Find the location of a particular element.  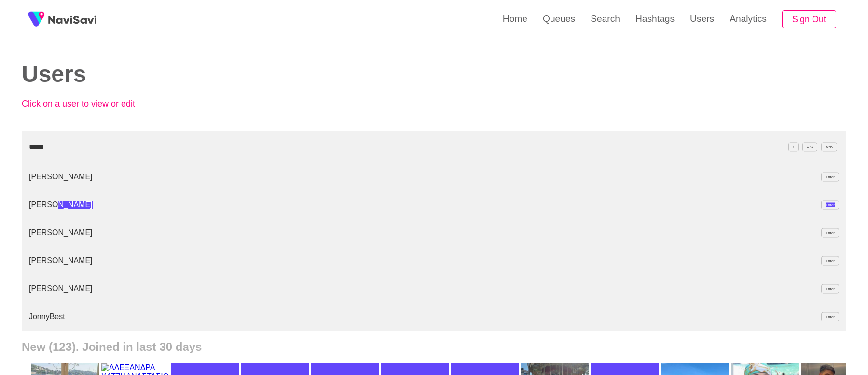

p: Click on a user to view or edit is located at coordinates (127, 103).